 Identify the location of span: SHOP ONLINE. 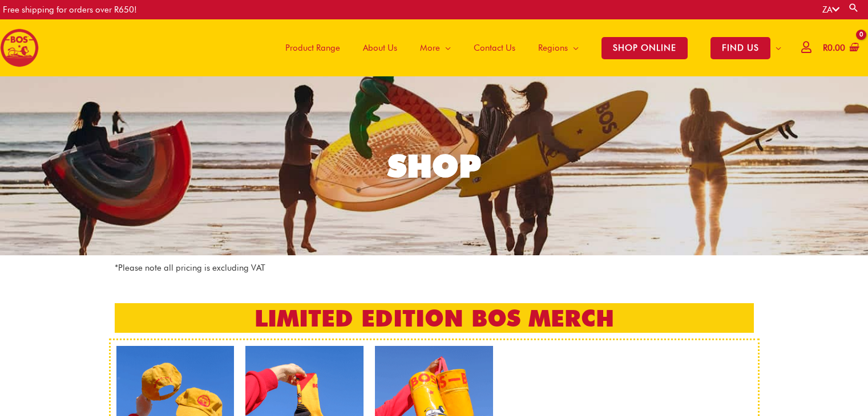
(644, 48).